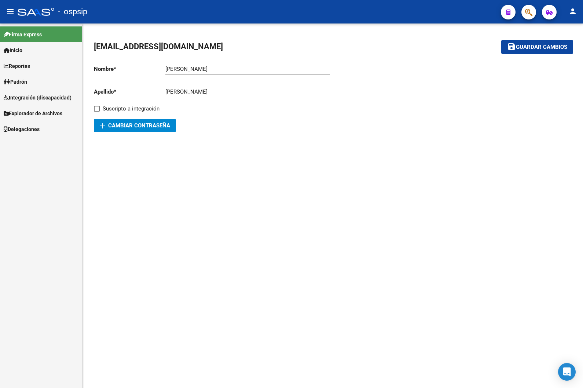  I want to click on div: Open Intercom Messenger, so click(567, 371).